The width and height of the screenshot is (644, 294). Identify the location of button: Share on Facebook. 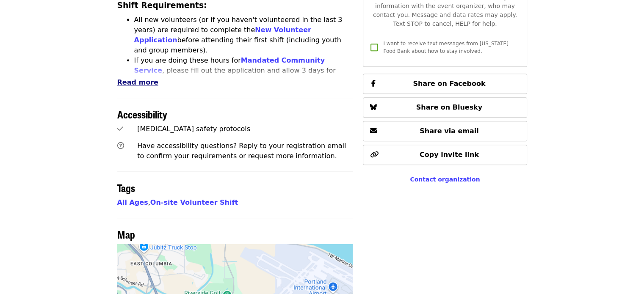
(444, 84).